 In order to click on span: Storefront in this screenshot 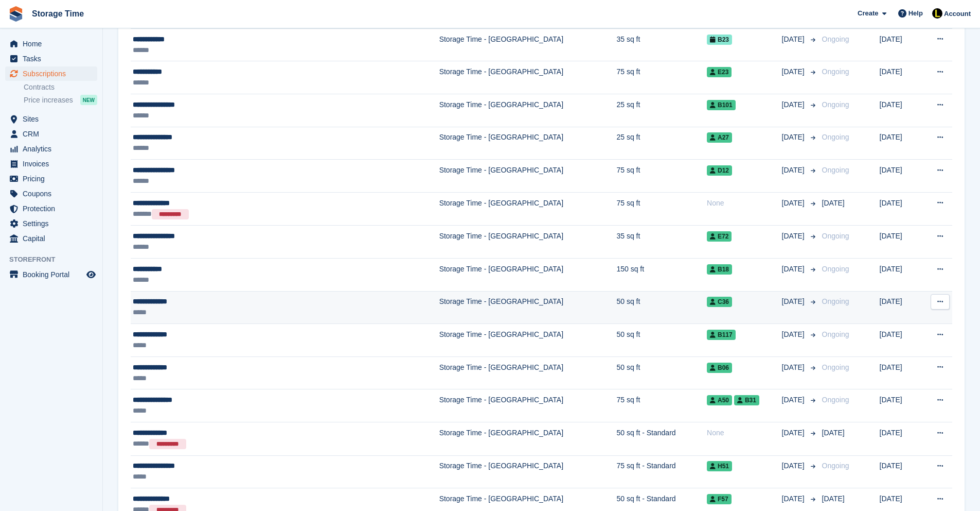, I will do `click(56, 259)`.